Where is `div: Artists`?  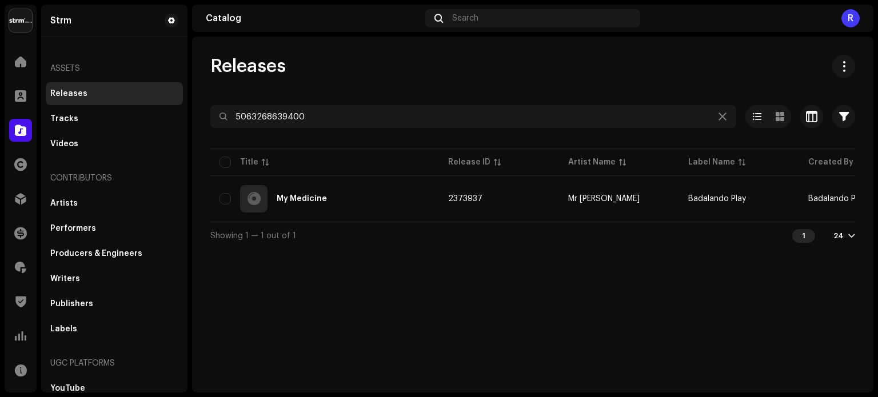
div: Artists is located at coordinates (64, 204).